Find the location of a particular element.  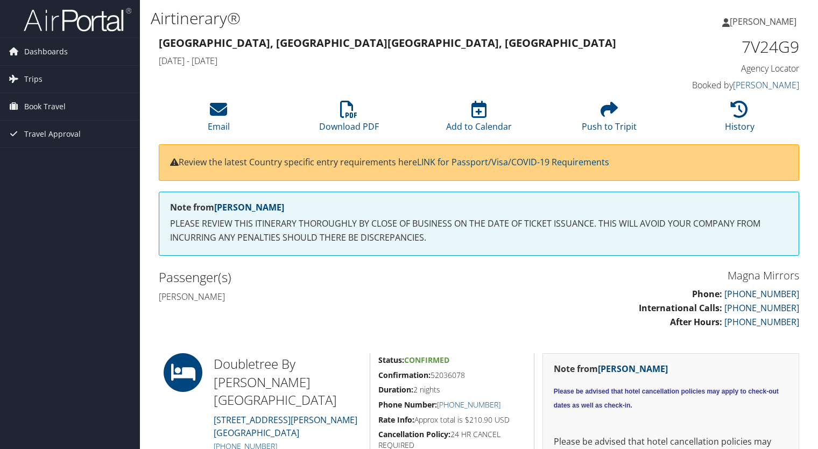

strong: Confirmation: is located at coordinates (404, 374).